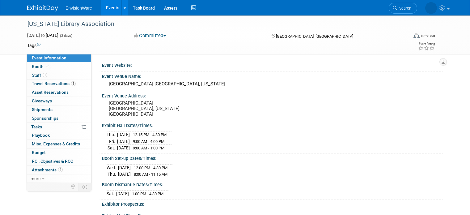 The width and height of the screenshot is (470, 215). What do you see at coordinates (149, 148) in the screenshot?
I see `span: 9:00 AM - 1:00 PM` at bounding box center [149, 148].